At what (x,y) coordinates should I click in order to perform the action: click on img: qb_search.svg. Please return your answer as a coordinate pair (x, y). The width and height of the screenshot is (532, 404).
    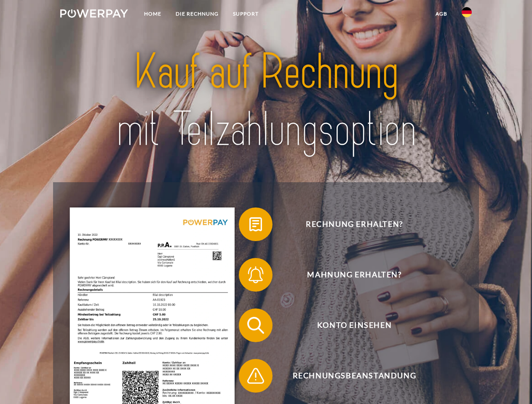
    Looking at the image, I should click on (256, 326).